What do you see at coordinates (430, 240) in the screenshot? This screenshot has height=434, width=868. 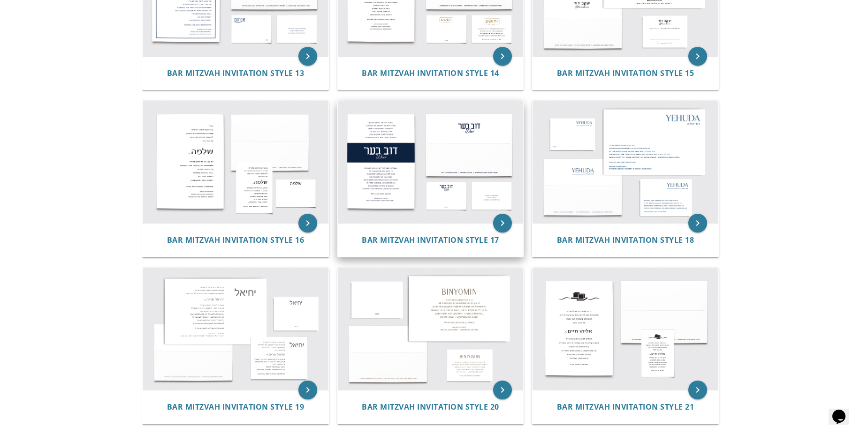 I see `a: Bar Mitzvah Invitation Style 17` at bounding box center [430, 240].